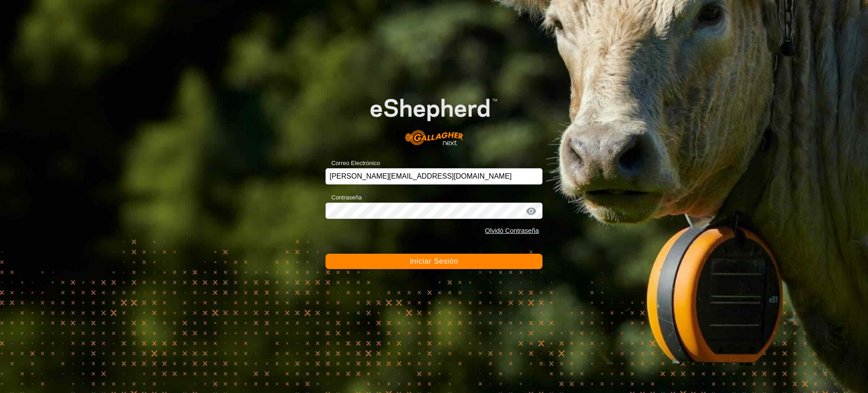 This screenshot has height=393, width=868. What do you see at coordinates (434, 261) in the screenshot?
I see `button: Iniciar Sesión` at bounding box center [434, 261].